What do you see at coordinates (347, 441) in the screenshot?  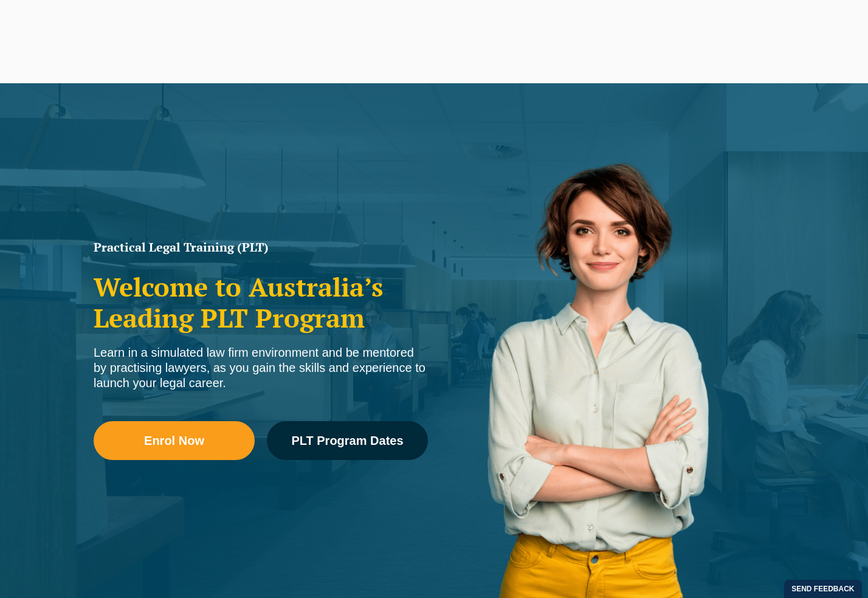 I see `a: PLT Program Dates` at bounding box center [347, 441].